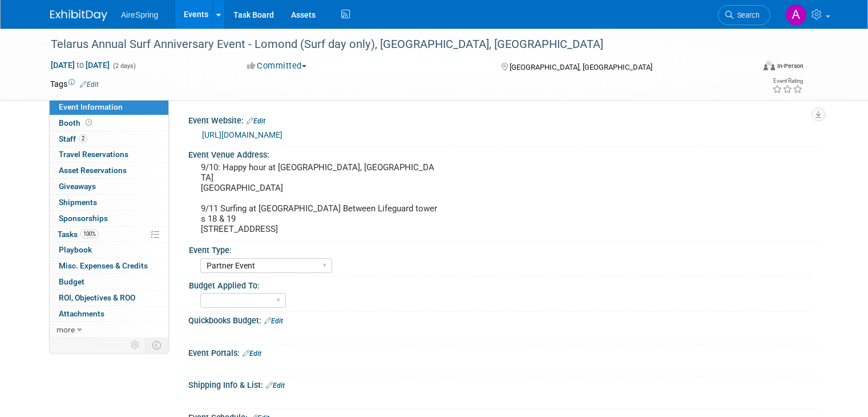  What do you see at coordinates (109, 186) in the screenshot?
I see `a: Giveaways` at bounding box center [109, 186].